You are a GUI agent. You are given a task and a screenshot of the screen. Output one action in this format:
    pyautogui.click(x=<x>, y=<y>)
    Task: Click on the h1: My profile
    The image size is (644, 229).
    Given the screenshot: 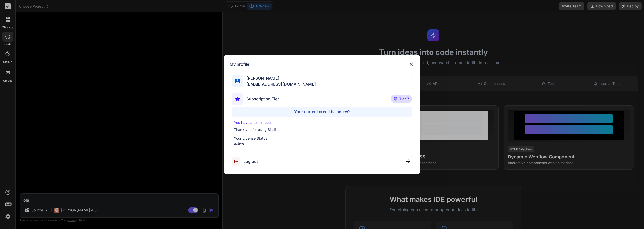 What is the action you would take?
    pyautogui.click(x=239, y=64)
    